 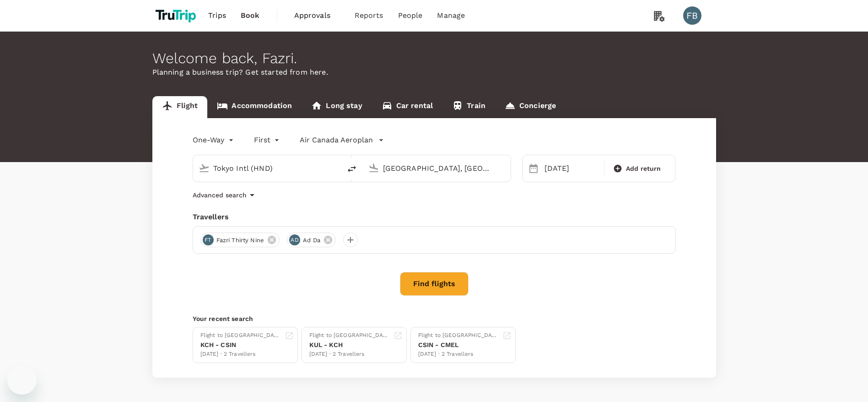 What do you see at coordinates (411, 16) in the screenshot?
I see `span: People` at bounding box center [411, 16].